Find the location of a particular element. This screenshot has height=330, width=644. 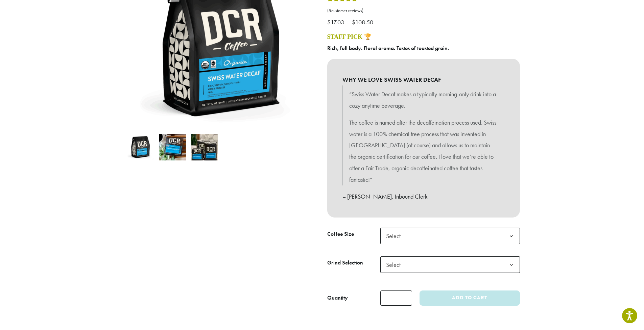

b: Rich, full body. Floral aroma. Tastes of toasted grain. is located at coordinates (388, 48).